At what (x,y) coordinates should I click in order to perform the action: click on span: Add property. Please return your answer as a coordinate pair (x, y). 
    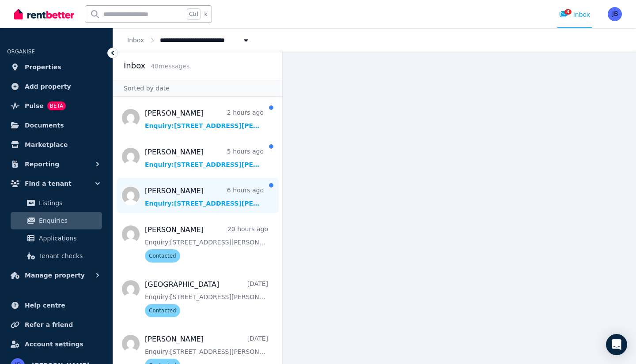
    Looking at the image, I should click on (48, 86).